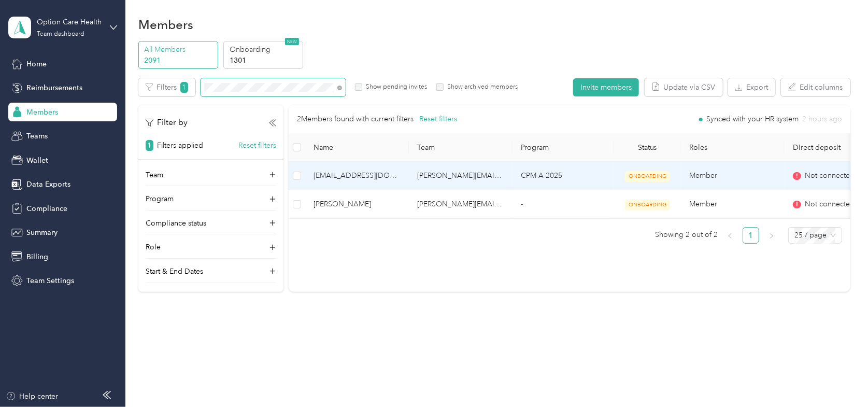 The height and width of the screenshot is (407, 868). What do you see at coordinates (751, 235) in the screenshot?
I see `a: 1` at bounding box center [751, 235].